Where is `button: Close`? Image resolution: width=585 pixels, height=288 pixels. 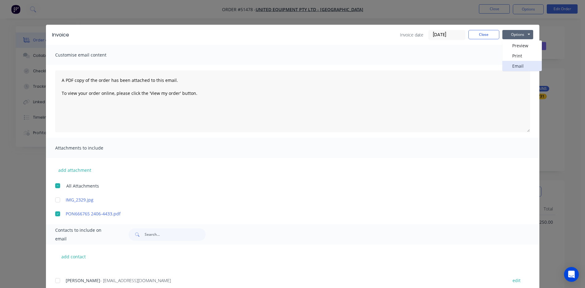 button: Close is located at coordinates (484, 35).